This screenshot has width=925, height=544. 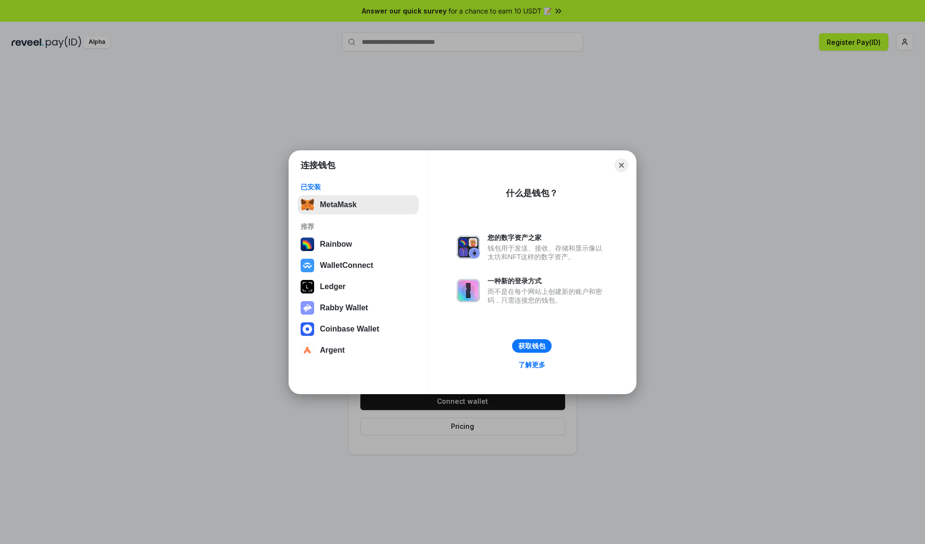 What do you see at coordinates (307, 205) in the screenshot?
I see `img: svg+xml,%3Csvg%20fill%3D%22none%22%20height%3D%2233%22%20viewBox%3D%220%200%2035%2033%22%20width%...` at bounding box center [307, 205].